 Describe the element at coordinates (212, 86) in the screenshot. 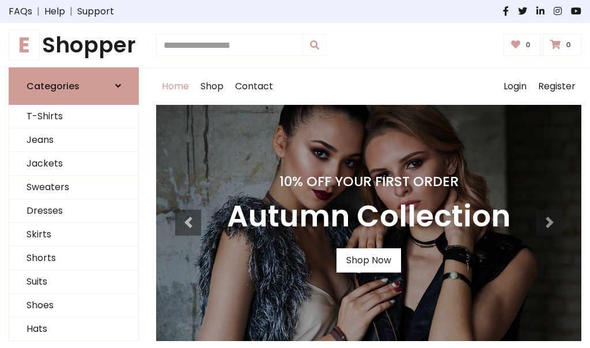

I see `a: Shop` at that location.